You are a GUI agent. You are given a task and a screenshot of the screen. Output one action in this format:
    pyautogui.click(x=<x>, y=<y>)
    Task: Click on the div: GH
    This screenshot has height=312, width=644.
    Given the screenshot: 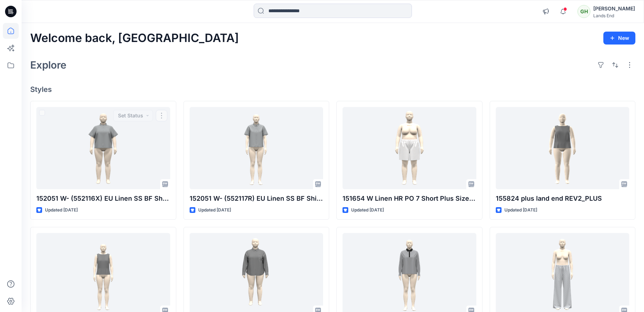 What is the action you would take?
    pyautogui.click(x=584, y=11)
    